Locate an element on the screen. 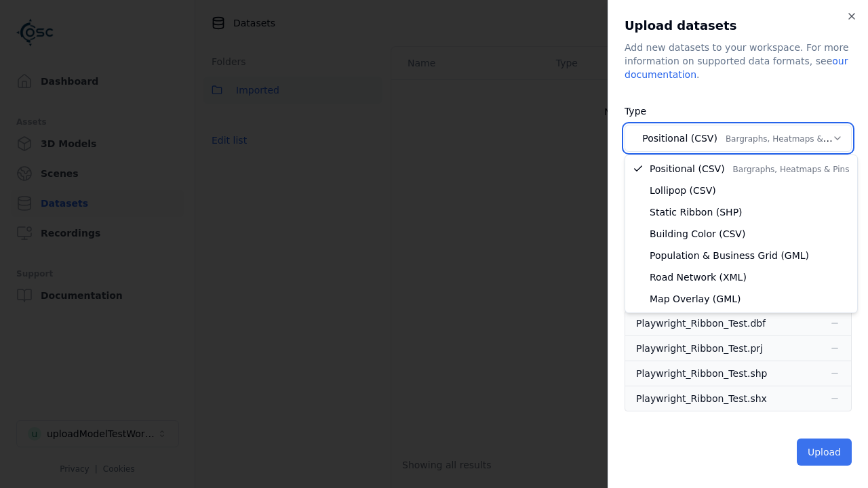 This screenshot has height=488, width=868. span: Building Color (CSV) is located at coordinates (697, 234).